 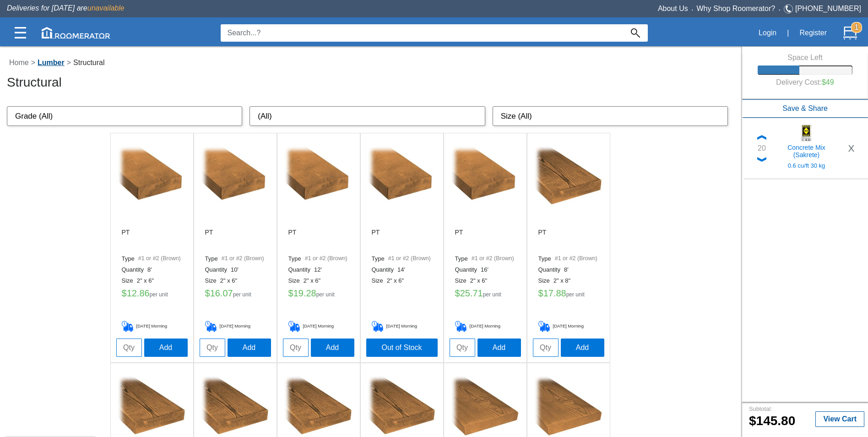 I want to click on a: Home, so click(x=19, y=62).